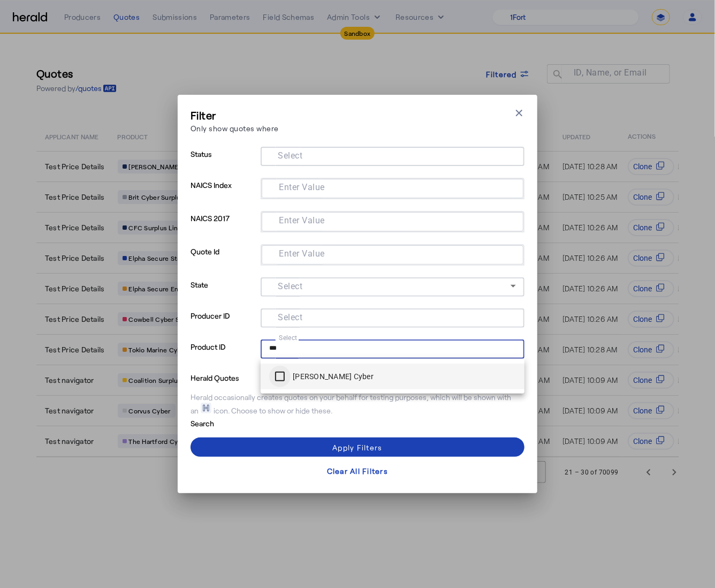 The height and width of the screenshot is (588, 715). What do you see at coordinates (235, 115) in the screenshot?
I see `h3: Filter` at bounding box center [235, 115].